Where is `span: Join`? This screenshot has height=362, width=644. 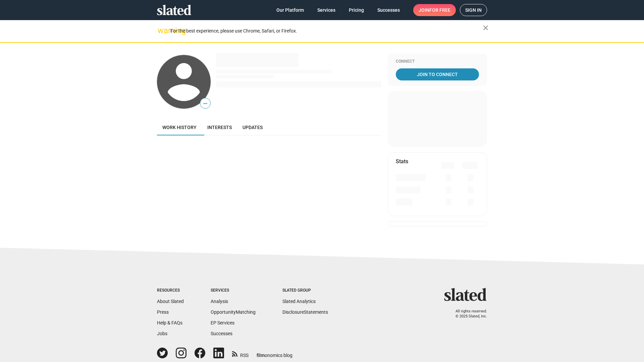
span: Join is located at coordinates (434, 10).